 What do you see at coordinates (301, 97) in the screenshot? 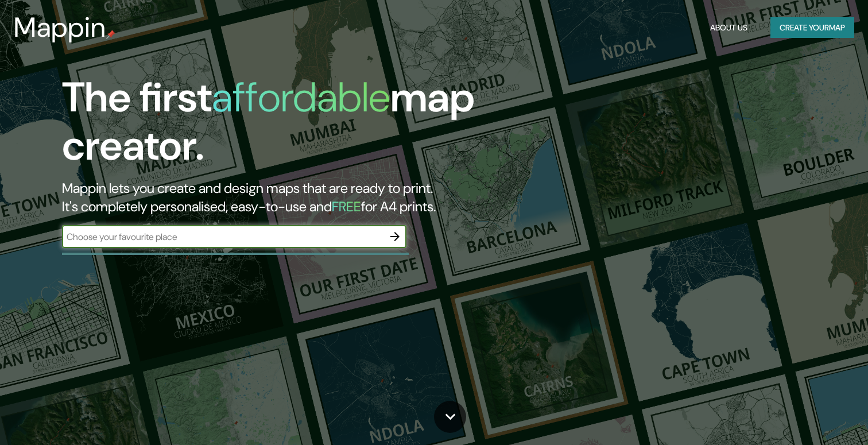
I see `h1: affordable` at bounding box center [301, 97].